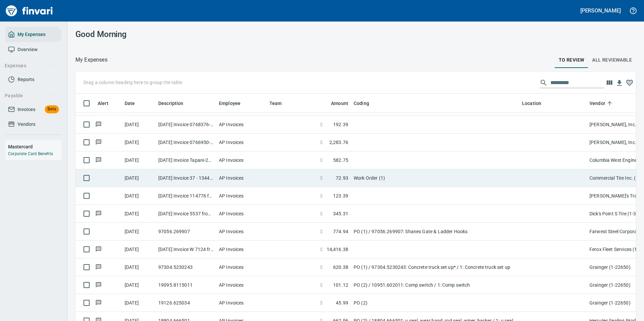  What do you see at coordinates (186, 285) in the screenshot?
I see `td: 19095.8115011` at bounding box center [186, 285].